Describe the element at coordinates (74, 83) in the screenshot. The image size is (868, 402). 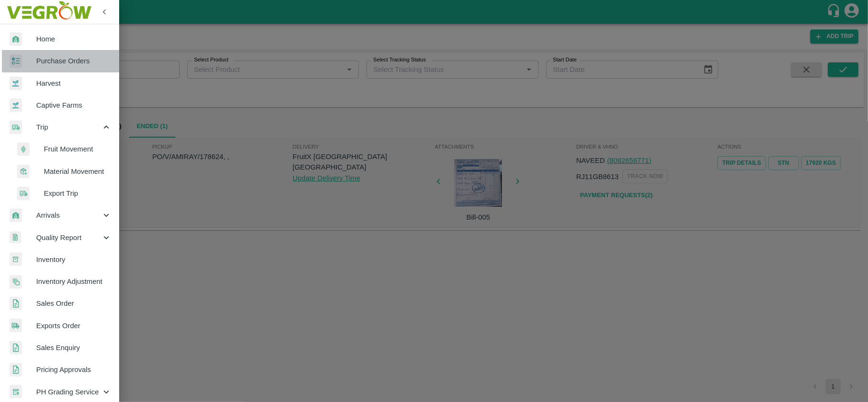
I see `span: Harvest` at that location.